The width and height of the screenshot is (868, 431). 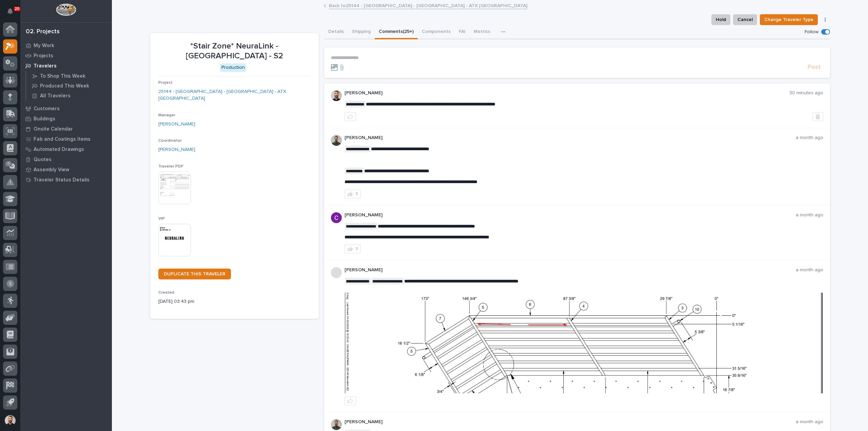 What do you see at coordinates (814, 67) in the screenshot?
I see `button: Post` at bounding box center [814, 67].